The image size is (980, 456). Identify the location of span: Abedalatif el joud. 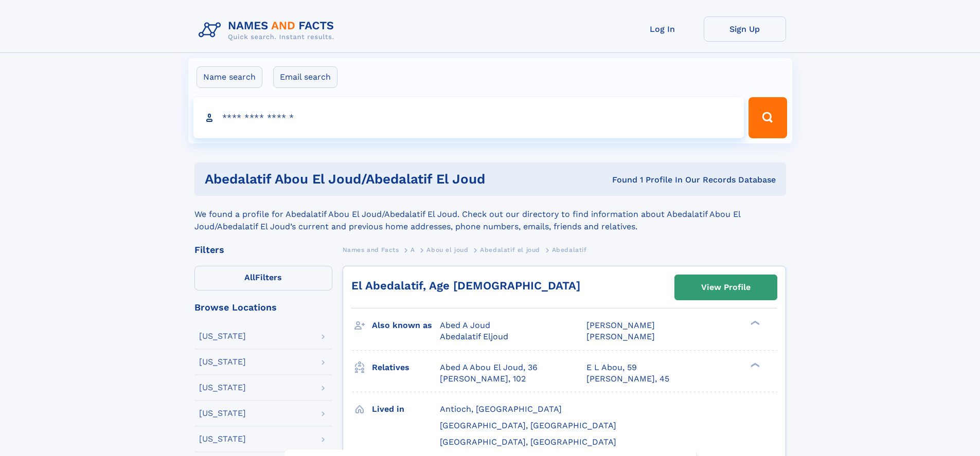
(510, 250).